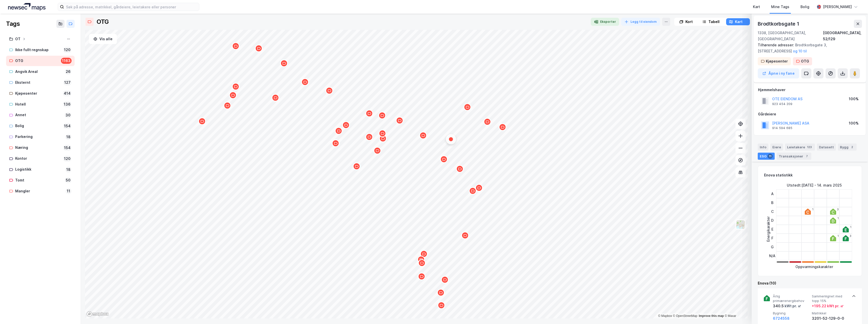 The width and height of the screenshot is (868, 324). I want to click on div: Kort, so click(689, 22).